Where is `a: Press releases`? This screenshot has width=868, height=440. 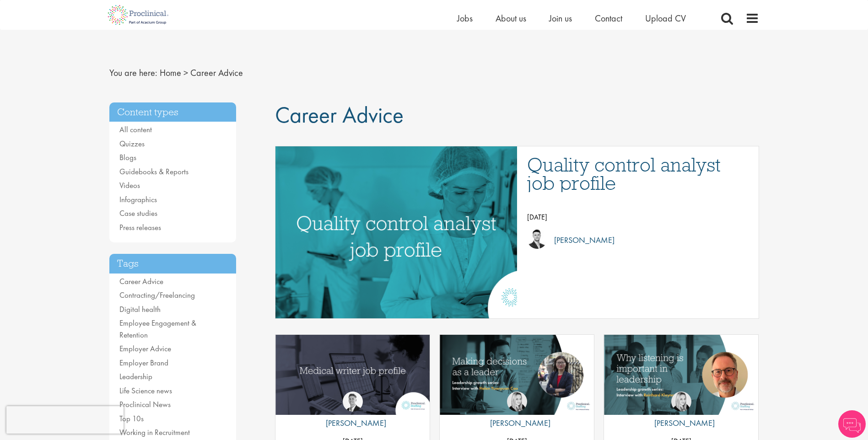 a: Press releases is located at coordinates (140, 227).